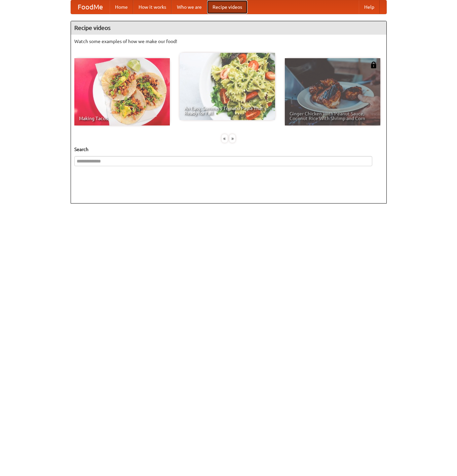 The image size is (457, 476). What do you see at coordinates (227, 111) in the screenshot?
I see `span: An Easy, Summery Tomato Pasta That's Ready for Fall` at bounding box center [227, 111].